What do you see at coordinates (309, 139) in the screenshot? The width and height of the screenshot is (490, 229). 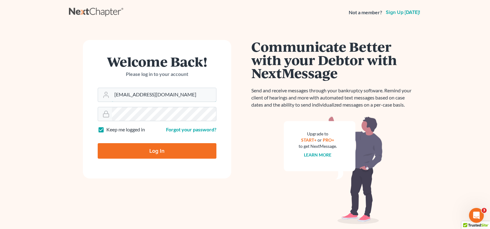 I see `a: START+` at bounding box center [309, 139].